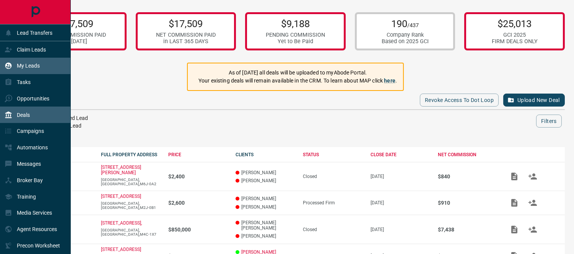 This screenshot has width=574, height=254. What do you see at coordinates (295, 24) in the screenshot?
I see `p: $9,188` at bounding box center [295, 24].